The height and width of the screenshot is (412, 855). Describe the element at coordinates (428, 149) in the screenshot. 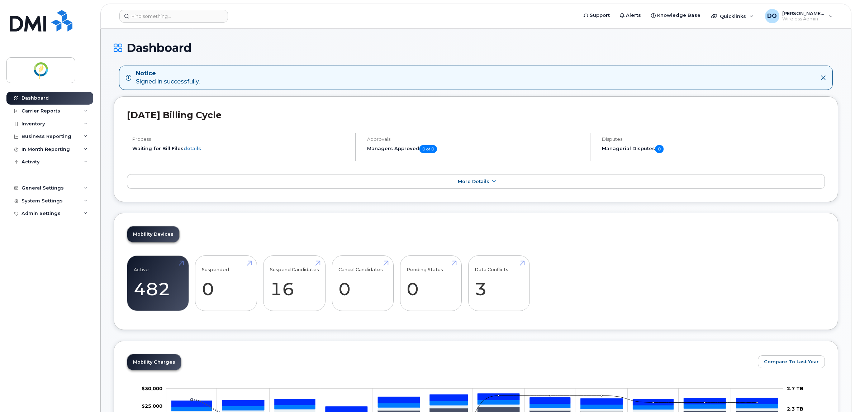

I see `span: 0 of 0` at that location.